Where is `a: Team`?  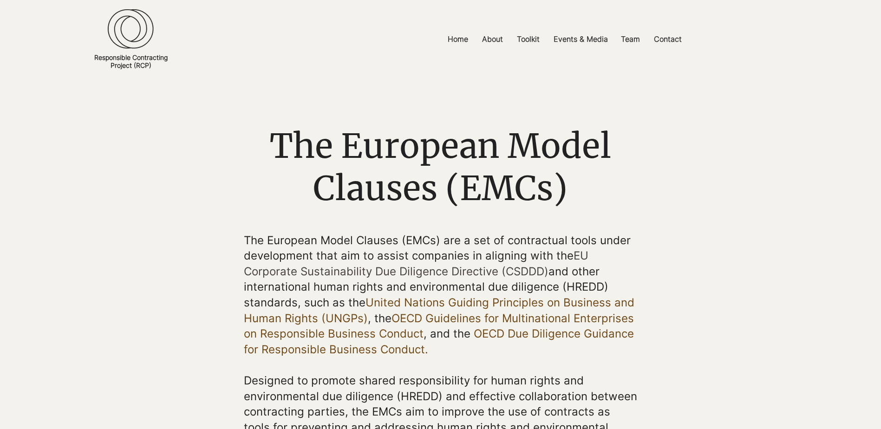 a: Team is located at coordinates (630, 39).